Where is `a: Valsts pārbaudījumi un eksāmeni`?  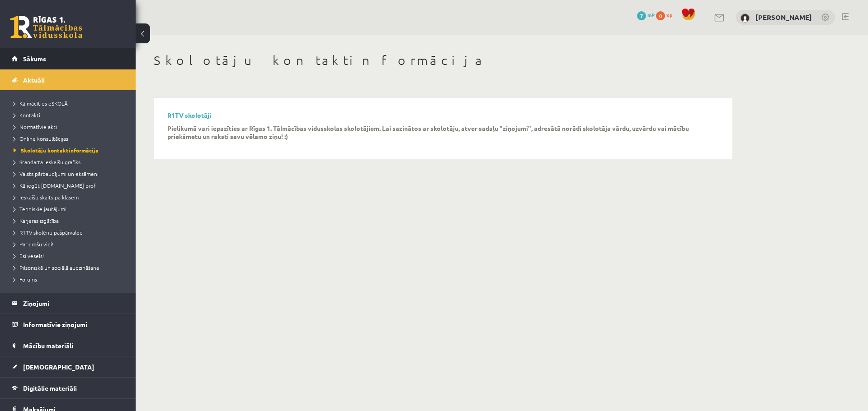 a: Valsts pārbaudījumi un eksāmeni is located at coordinates (70, 173).